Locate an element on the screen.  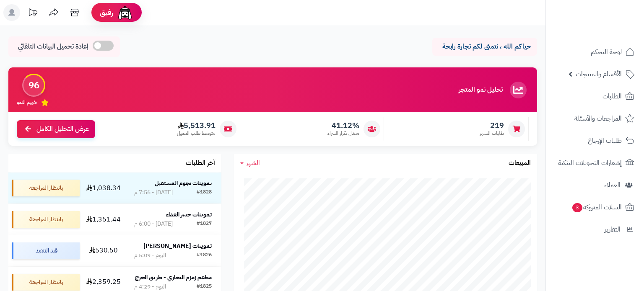
strong: تموينات جسر الغذاء is located at coordinates (189, 214).